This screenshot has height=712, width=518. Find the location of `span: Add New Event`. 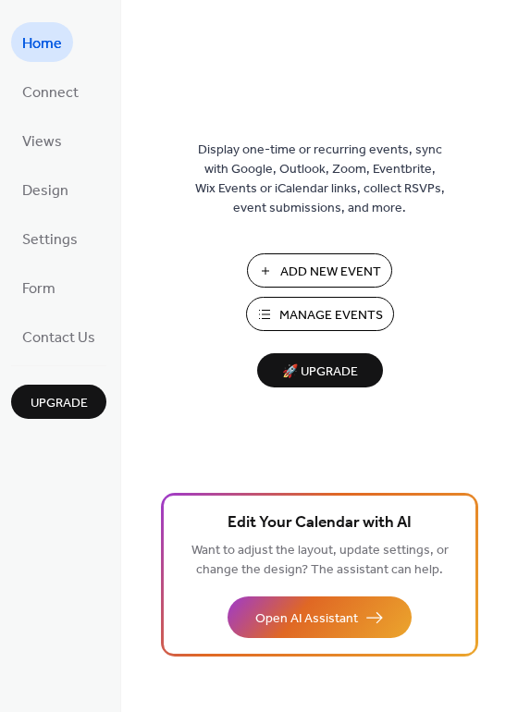

span: Add New Event is located at coordinates (330, 272).